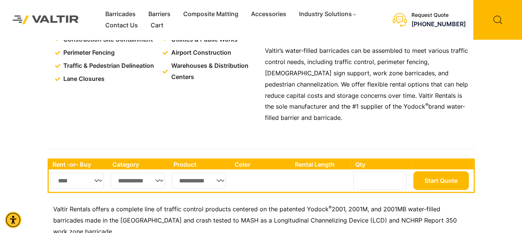 The width and height of the screenshot is (522, 233). I want to click on span: Valtir Rentals offers a complete line of traffic control products centered on the patented Yodock, so click(191, 209).